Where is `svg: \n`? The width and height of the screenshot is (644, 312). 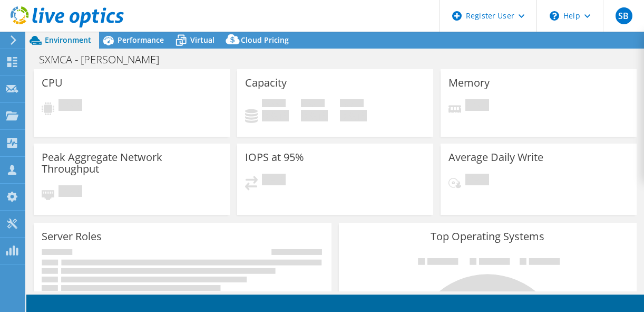 svg: \n is located at coordinates (554, 16).